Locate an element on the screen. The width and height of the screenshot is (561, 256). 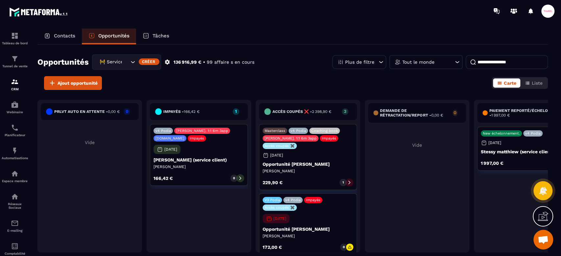
button: Carte is located at coordinates (507, 83).